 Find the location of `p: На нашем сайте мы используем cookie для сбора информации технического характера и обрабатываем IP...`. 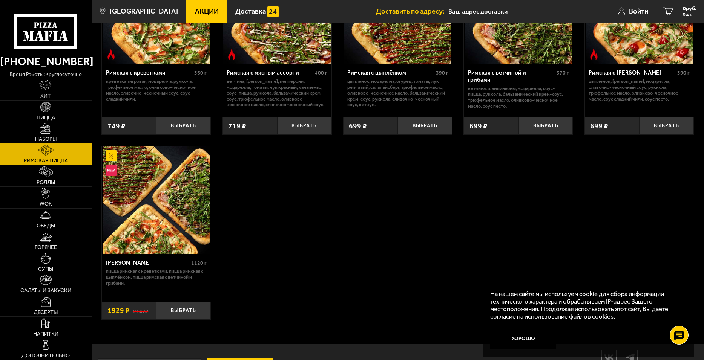

p: На нашем сайте мы используем cookie для сбора информации технического характера и обрабатываем IP... is located at coordinates (586, 305).